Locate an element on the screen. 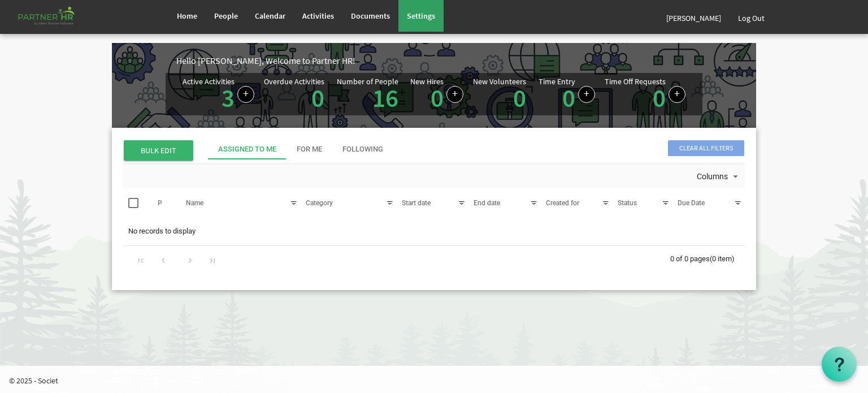  span: P is located at coordinates (160, 203).